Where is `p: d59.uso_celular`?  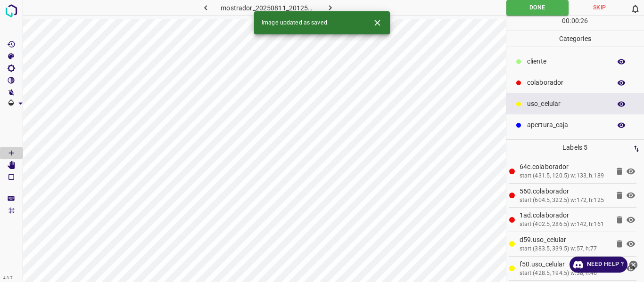
p: d59.uso_celular is located at coordinates (564, 240).